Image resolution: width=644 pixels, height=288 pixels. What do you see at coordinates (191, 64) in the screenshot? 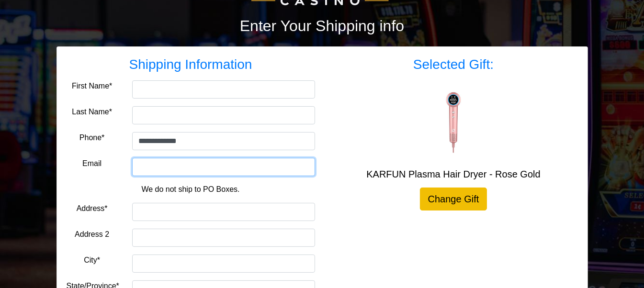
I see `h3: Shipping Information` at bounding box center [191, 64].